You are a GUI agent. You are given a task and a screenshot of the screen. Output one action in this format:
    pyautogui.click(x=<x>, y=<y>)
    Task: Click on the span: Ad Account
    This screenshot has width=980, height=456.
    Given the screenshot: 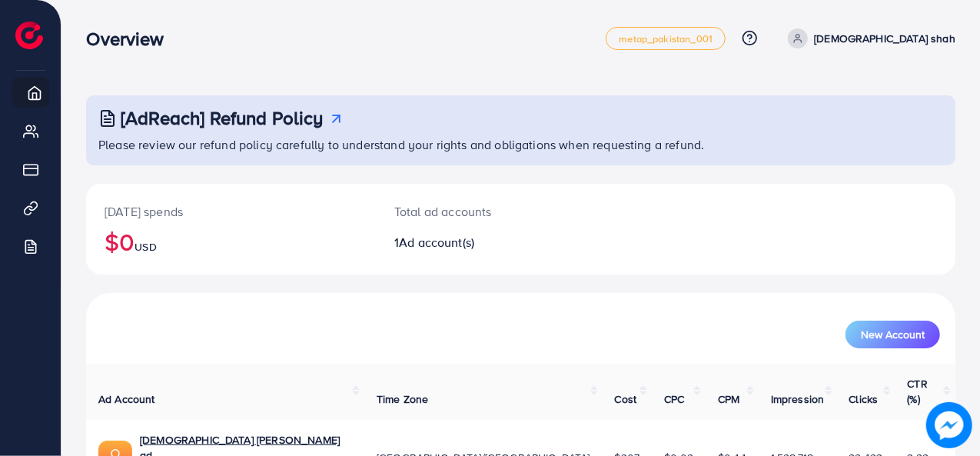 What is the action you would take?
    pyautogui.click(x=127, y=399)
    